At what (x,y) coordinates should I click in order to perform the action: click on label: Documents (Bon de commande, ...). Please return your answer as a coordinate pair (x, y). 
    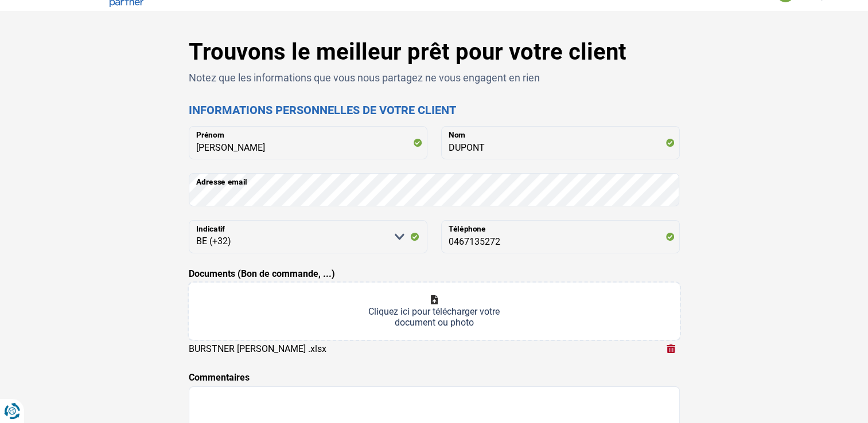
    Looking at the image, I should click on (262, 274).